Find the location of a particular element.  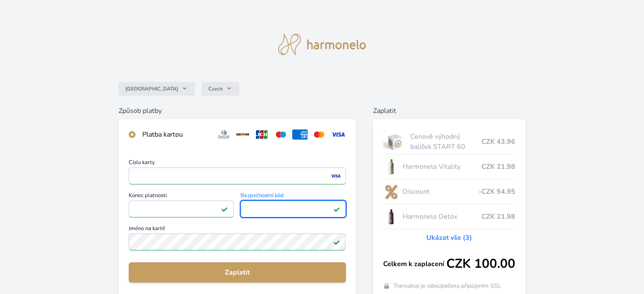

button: Zaplatit is located at coordinates (237, 272).